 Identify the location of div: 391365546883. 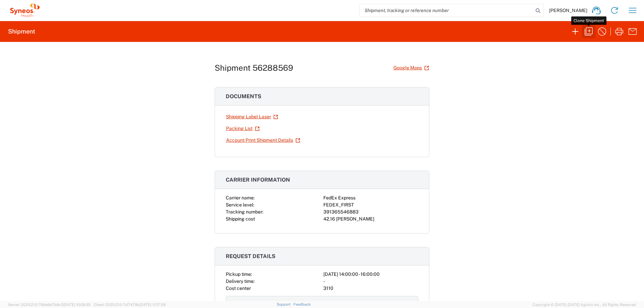
(371, 212).